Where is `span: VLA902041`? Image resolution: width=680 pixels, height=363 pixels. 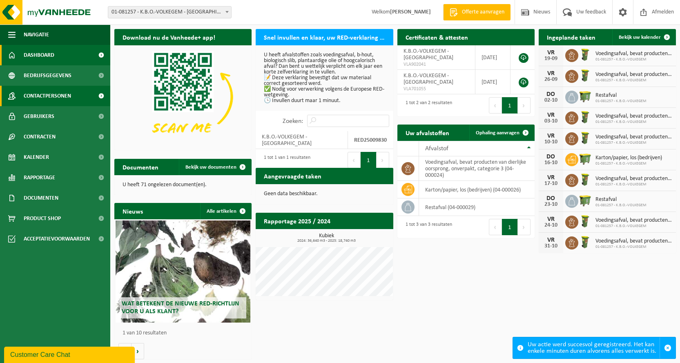
span: VLA902041 is located at coordinates (436, 65).